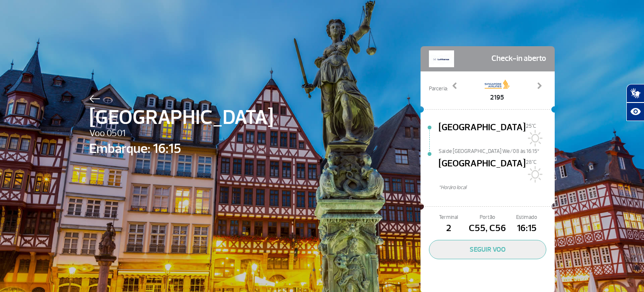  I want to click on span: Check-in aberto, so click(519, 58).